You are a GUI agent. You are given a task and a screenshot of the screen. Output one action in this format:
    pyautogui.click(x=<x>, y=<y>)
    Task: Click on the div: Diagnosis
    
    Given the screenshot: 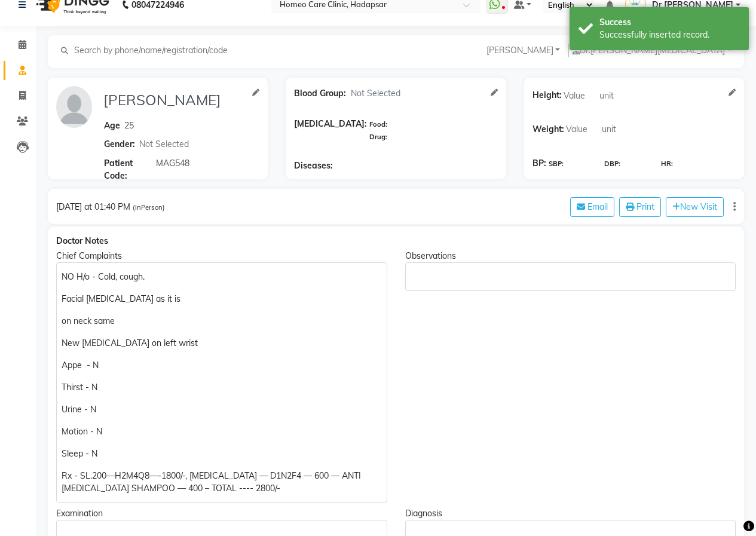 What is the action you would take?
    pyautogui.click(x=571, y=514)
    